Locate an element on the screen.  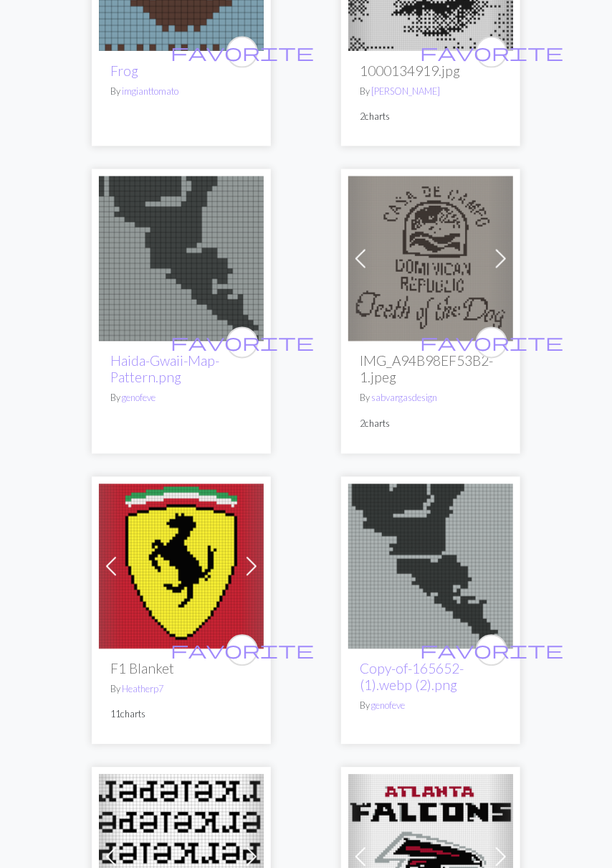
a: IMG_A94B98EF53B2-1.jpeg is located at coordinates (431, 257).